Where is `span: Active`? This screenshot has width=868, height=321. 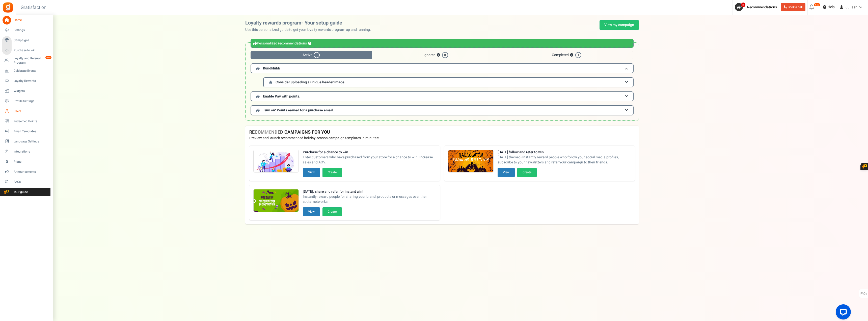
span: Active is located at coordinates (311, 55).